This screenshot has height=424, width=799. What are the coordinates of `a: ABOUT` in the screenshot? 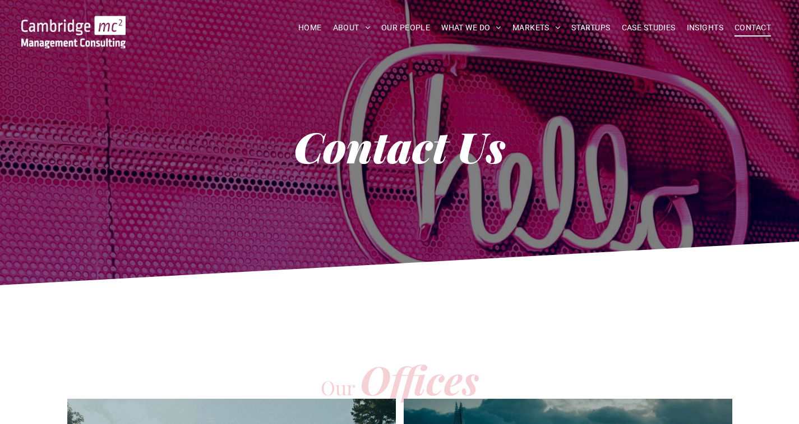 It's located at (352, 27).